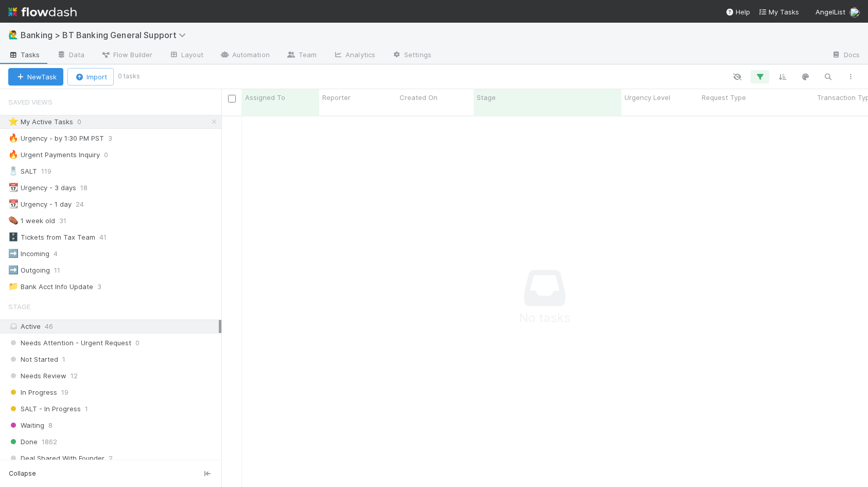  I want to click on span: Done, so click(22, 442).